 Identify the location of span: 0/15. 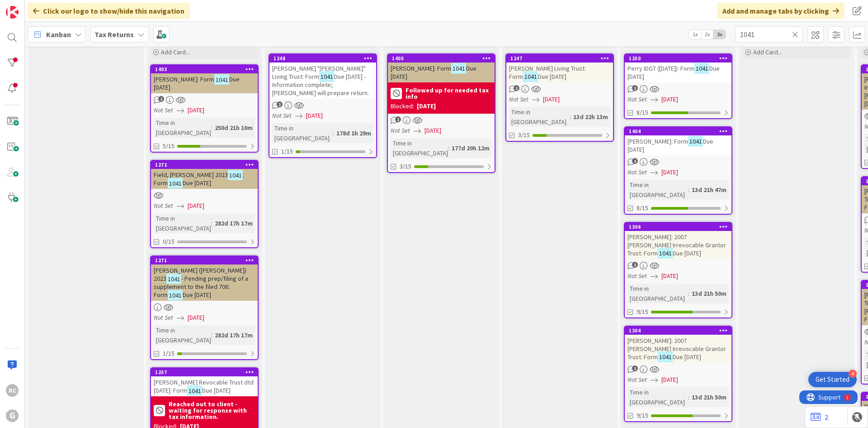
(169, 242).